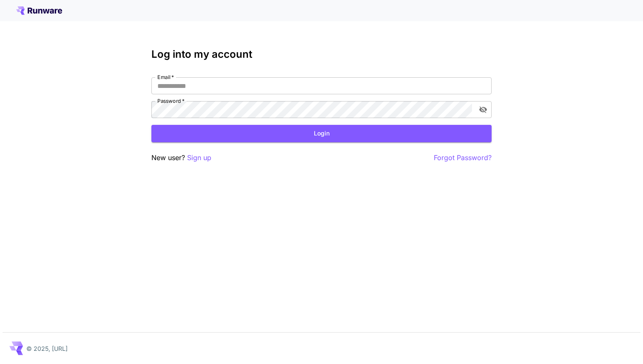 The height and width of the screenshot is (364, 643). Describe the element at coordinates (165, 77) in the screenshot. I see `label: Email` at that location.